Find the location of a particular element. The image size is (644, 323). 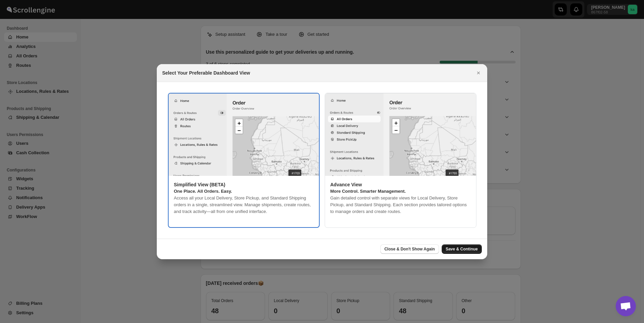

span: Close & Don't Show Again is located at coordinates (410, 249).